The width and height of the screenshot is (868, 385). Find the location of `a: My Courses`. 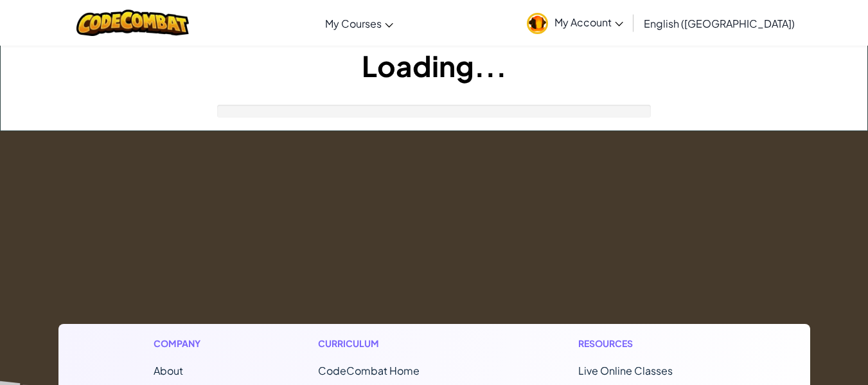

a: My Courses is located at coordinates (359, 23).